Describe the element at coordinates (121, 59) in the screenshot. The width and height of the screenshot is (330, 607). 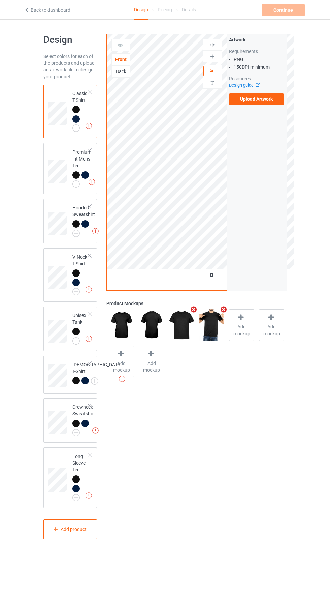
I see `div: Front` at that location.